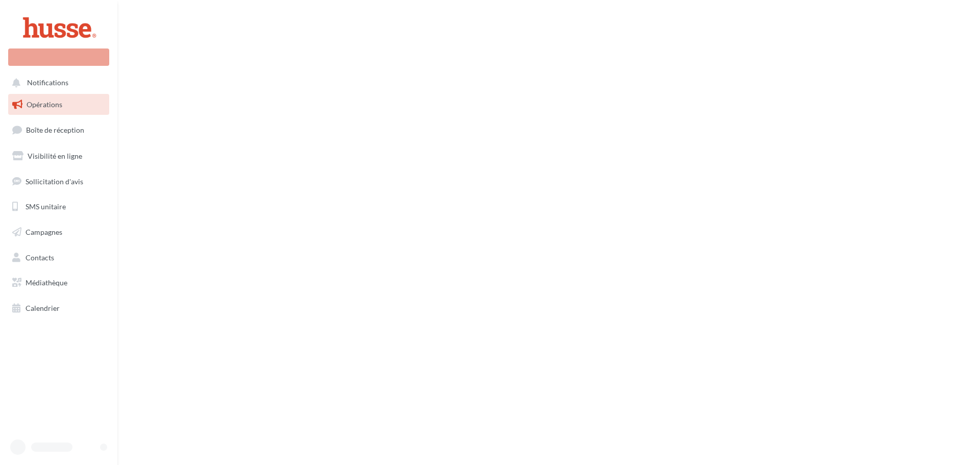  What do you see at coordinates (40, 258) in the screenshot?
I see `span: Contacts` at bounding box center [40, 258].